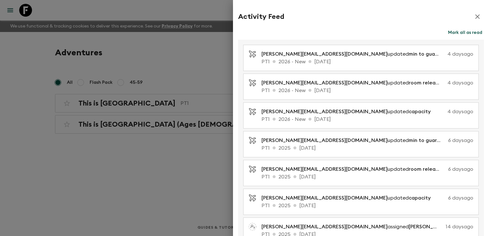 The image size is (489, 236). Describe the element at coordinates (460, 227) in the screenshot. I see `p: 14 days ago` at that location.